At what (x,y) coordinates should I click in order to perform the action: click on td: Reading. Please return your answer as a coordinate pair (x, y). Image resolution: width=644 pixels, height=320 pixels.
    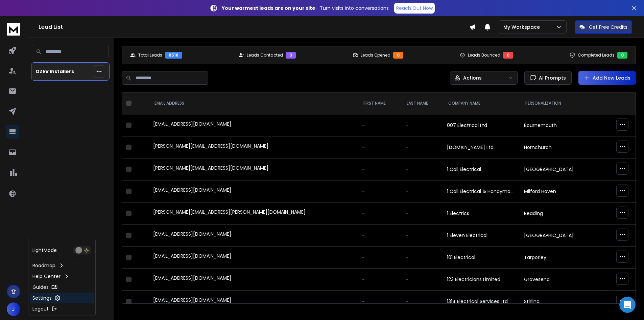
    Looking at the image, I should click on (557, 213).